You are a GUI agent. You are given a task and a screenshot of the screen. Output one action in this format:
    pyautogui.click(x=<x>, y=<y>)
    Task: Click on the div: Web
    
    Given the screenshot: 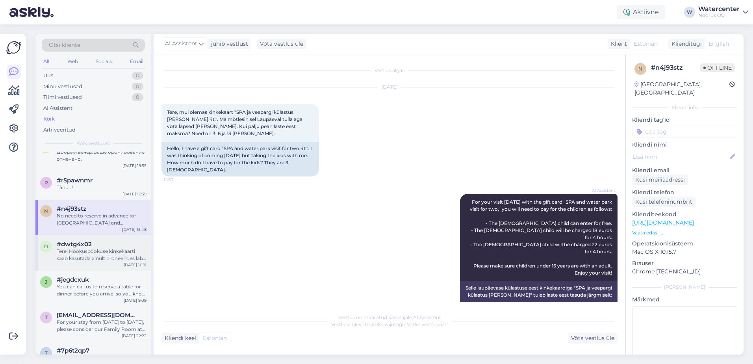 What is the action you would take?
    pyautogui.click(x=73, y=61)
    